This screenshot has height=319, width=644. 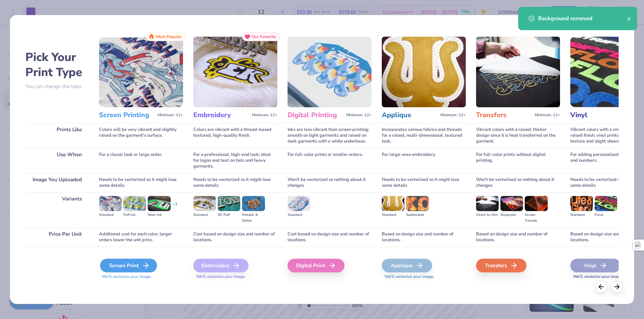 What do you see at coordinates (606, 203) in the screenshot?
I see `img: Flock` at bounding box center [606, 203].